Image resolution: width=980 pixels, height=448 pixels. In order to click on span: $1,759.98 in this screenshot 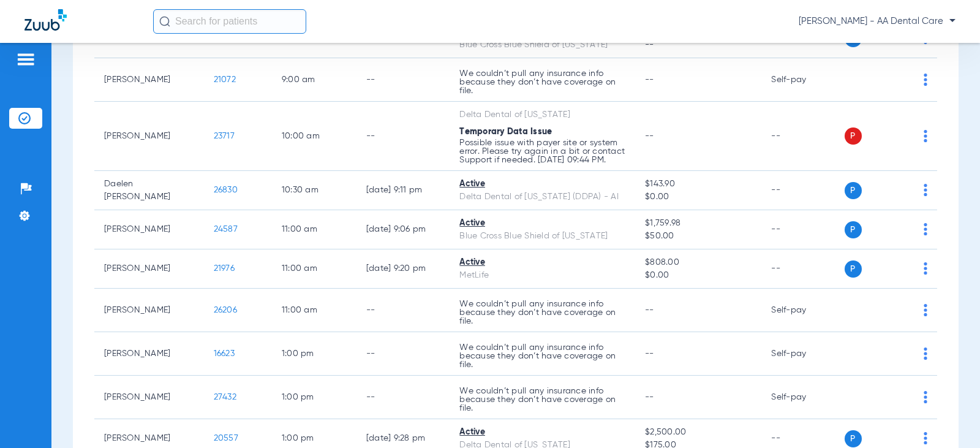, I will do `click(698, 223)`.